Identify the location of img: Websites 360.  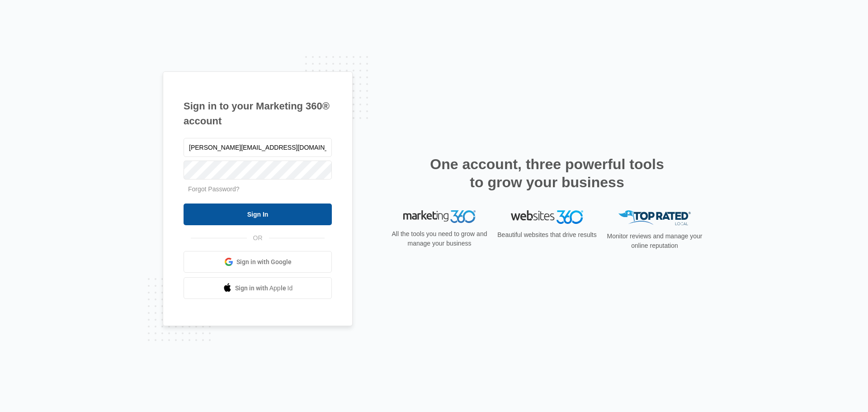
(547, 217).